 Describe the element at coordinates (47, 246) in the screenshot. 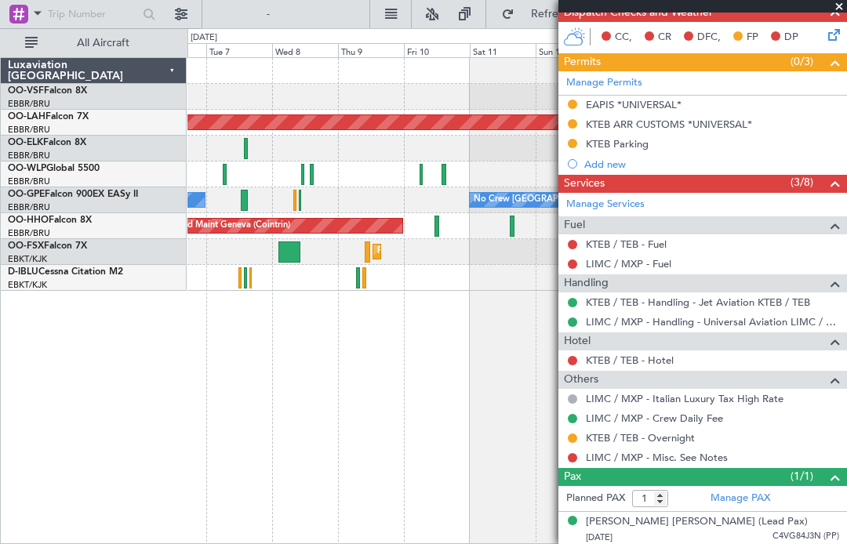

I see `a: OO-FSXFalcon 7X` at that location.